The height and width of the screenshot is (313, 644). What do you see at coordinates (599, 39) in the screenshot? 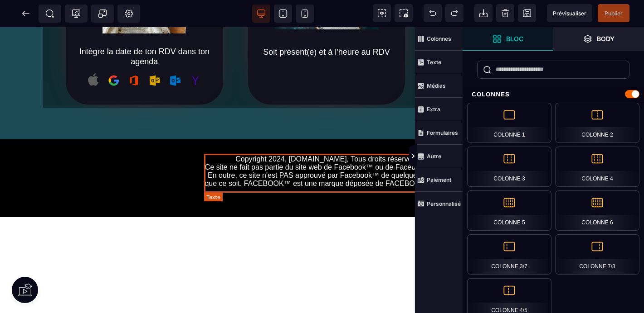
I see `span: Ouvrir les calques` at bounding box center [599, 39].